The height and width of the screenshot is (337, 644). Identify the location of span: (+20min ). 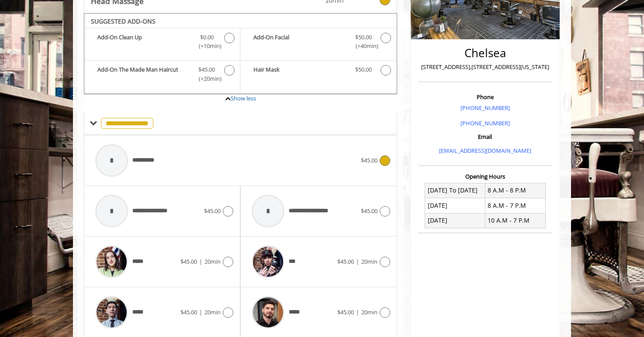
(207, 79).